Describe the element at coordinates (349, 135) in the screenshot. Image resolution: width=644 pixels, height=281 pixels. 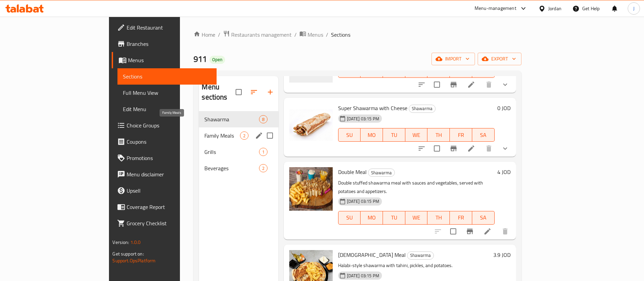
I see `button: SU` at that location.